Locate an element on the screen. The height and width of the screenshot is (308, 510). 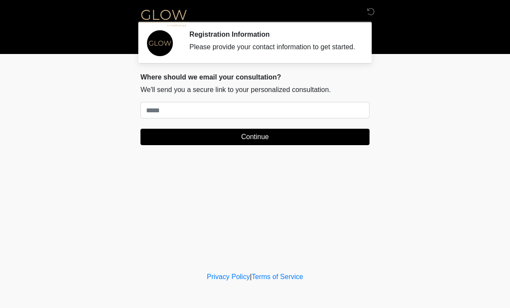
img: Agent Avatar is located at coordinates (160, 43).